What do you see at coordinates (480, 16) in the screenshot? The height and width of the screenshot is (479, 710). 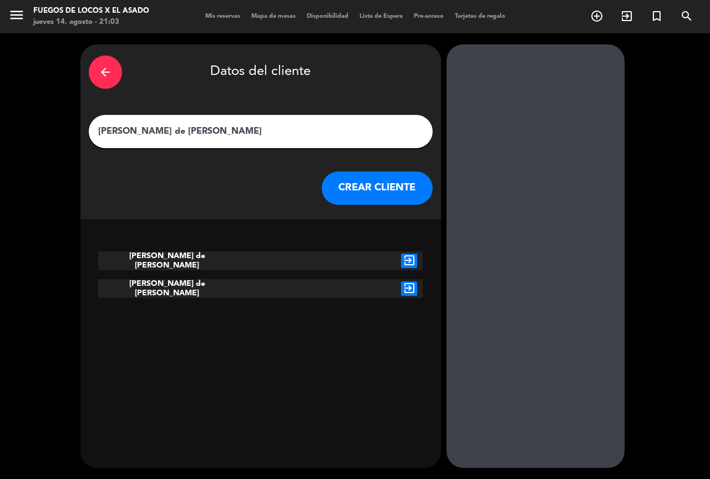 I see `span: Tarjetas de regalo` at bounding box center [480, 16].